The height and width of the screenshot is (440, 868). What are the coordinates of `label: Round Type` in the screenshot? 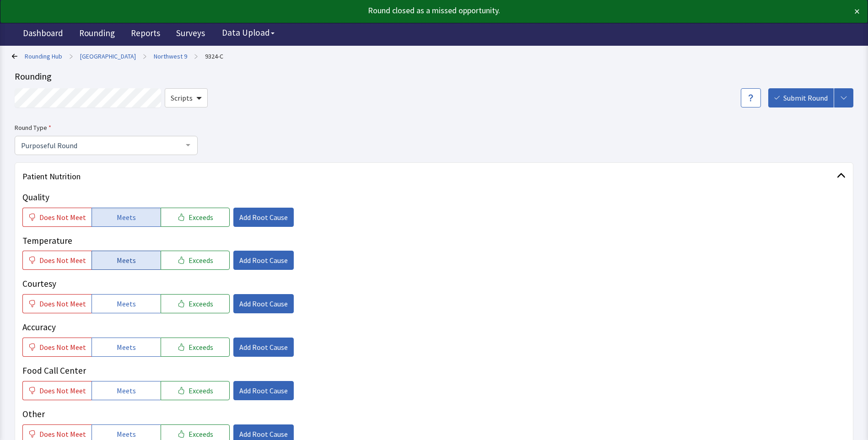 It's located at (106, 128).